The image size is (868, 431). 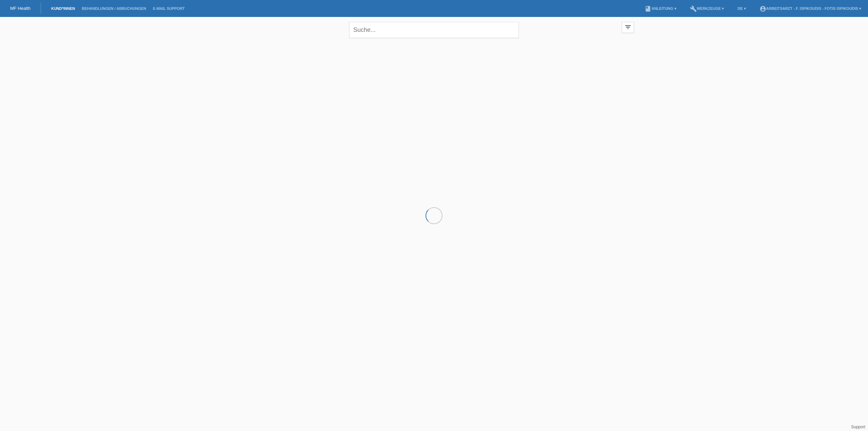 What do you see at coordinates (858, 427) in the screenshot?
I see `a: Support` at bounding box center [858, 427].